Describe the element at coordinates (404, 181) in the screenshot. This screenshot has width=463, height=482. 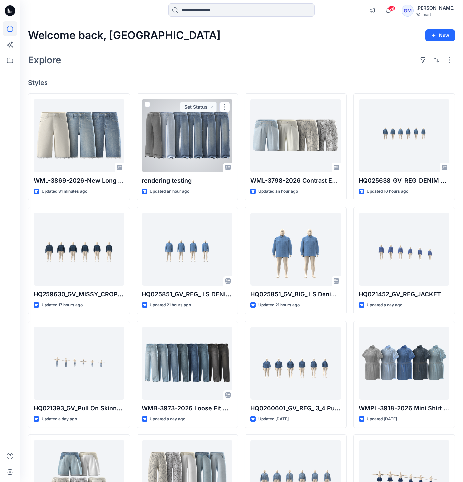
I see `p: HQ025638_GV_REG_DENIM BUTTON UP SHIRT` at that location.